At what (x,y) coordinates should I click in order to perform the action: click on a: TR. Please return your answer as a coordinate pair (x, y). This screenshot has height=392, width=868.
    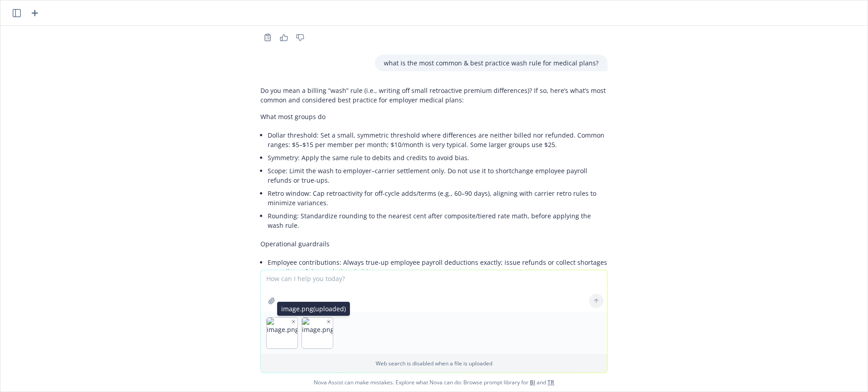
    Looking at the image, I should click on (550, 383).